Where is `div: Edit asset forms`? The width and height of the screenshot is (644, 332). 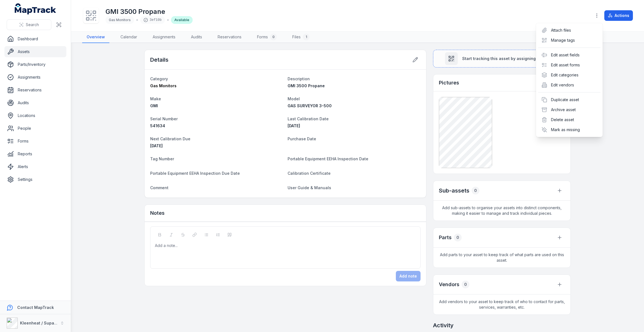 div: Edit asset forms is located at coordinates (569, 65).